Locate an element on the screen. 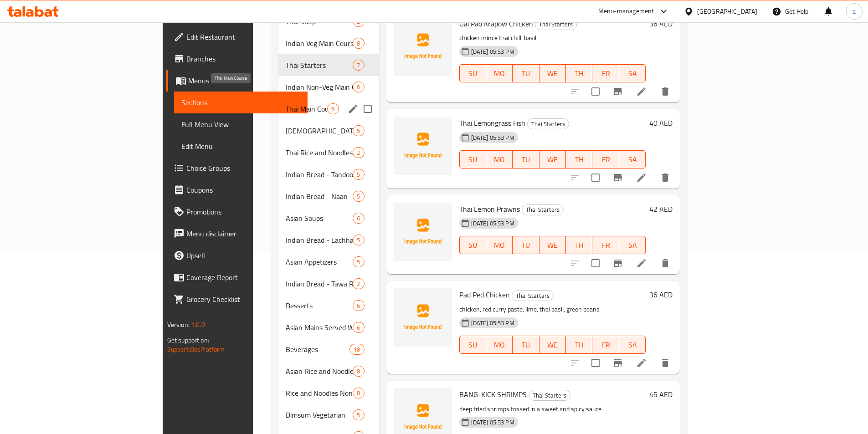 This screenshot has height=434, width=868. span: 8 is located at coordinates (358, 43).